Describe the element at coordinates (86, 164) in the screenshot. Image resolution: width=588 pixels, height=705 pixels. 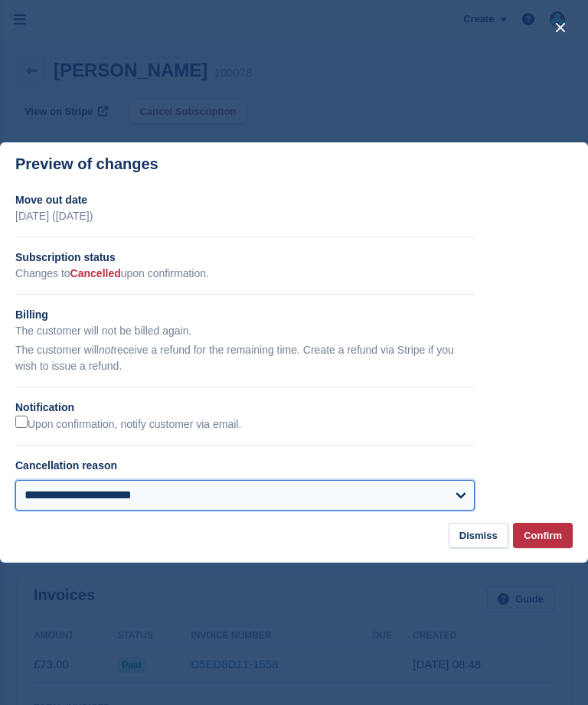
I see `p: Preview of changes` at that location.